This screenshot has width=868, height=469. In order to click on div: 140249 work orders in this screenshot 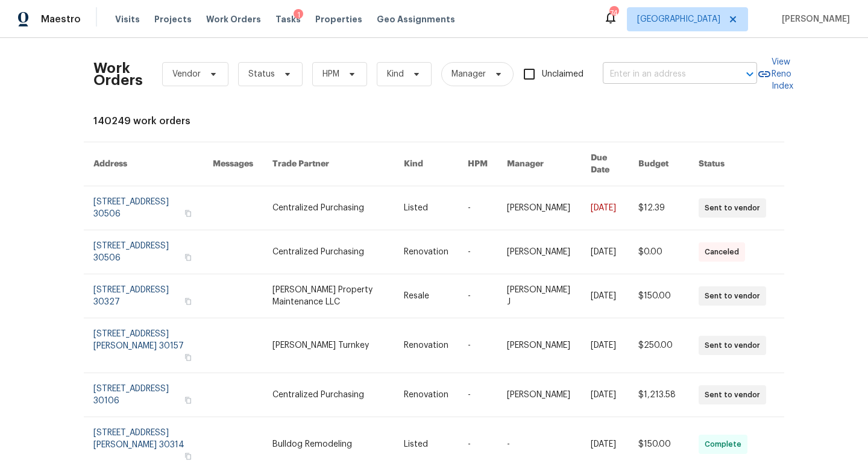, I will do `click(434, 121)`.